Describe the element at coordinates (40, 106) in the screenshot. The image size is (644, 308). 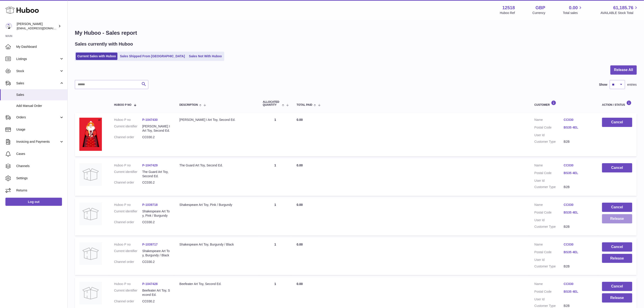
I see `span: Add Manual Order` at that location.